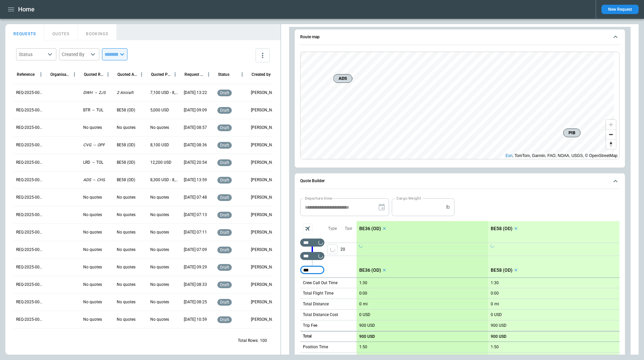  I want to click on label: Departure time, so click(319, 198).